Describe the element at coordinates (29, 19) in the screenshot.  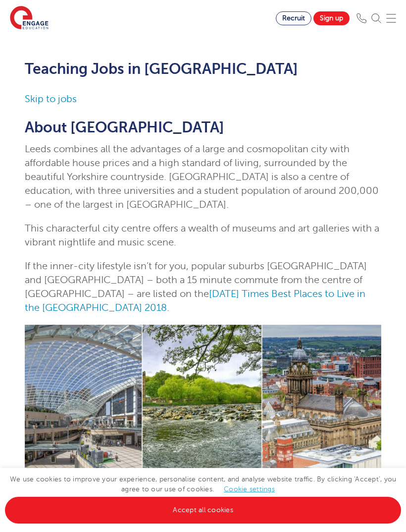
I see `img: Engage Education` at that location.